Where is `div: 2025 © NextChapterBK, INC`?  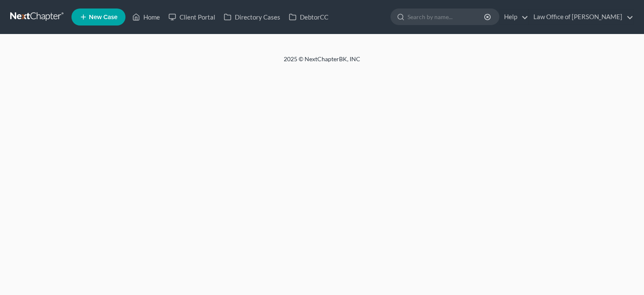
div: 2025 © NextChapterBK, INC is located at coordinates (322, 62).